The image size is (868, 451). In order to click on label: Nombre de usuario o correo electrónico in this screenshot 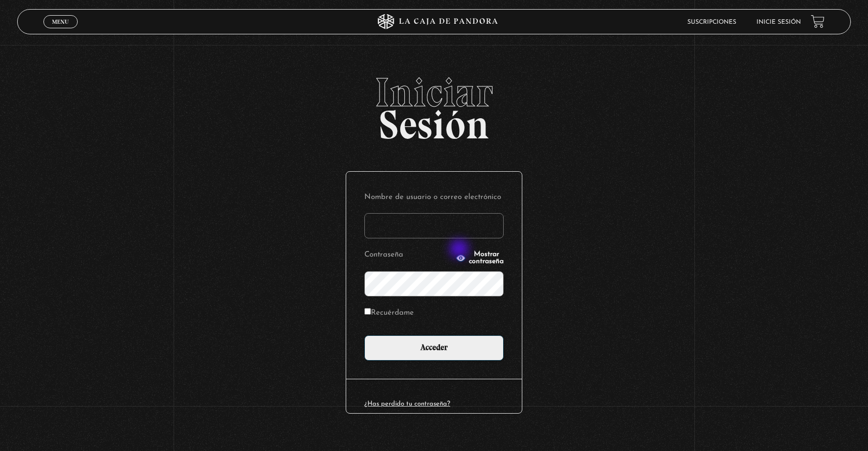, I will do `click(434, 198)`.